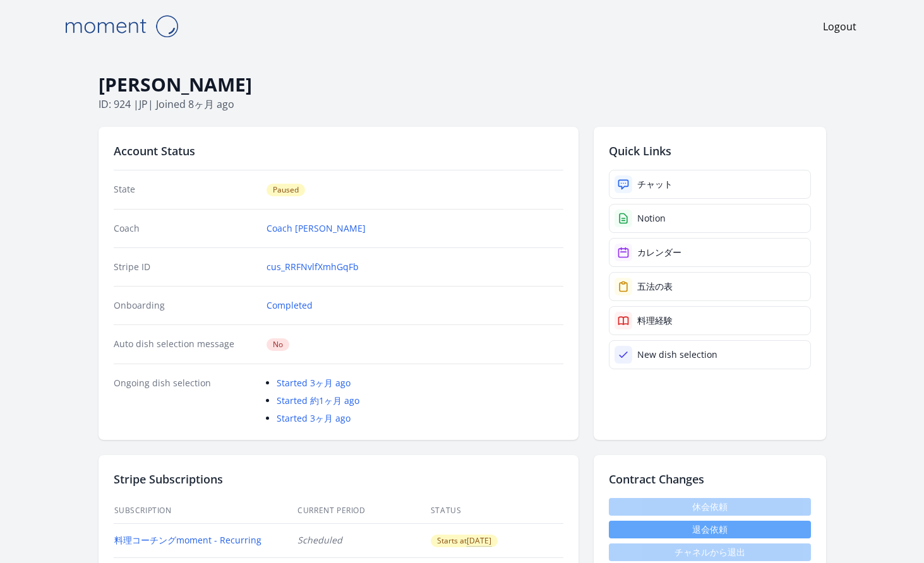 This screenshot has height=563, width=924. I want to click on th: Current Period, so click(363, 511).